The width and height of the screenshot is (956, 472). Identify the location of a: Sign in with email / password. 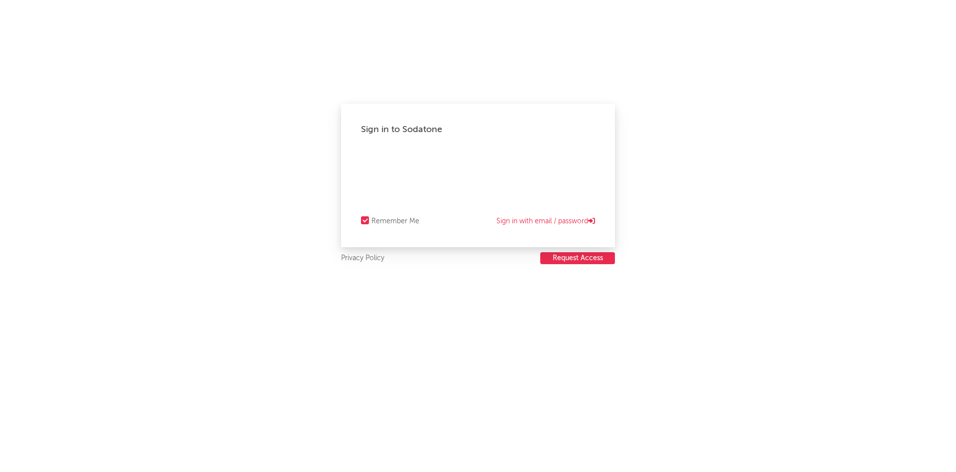
(546, 221).